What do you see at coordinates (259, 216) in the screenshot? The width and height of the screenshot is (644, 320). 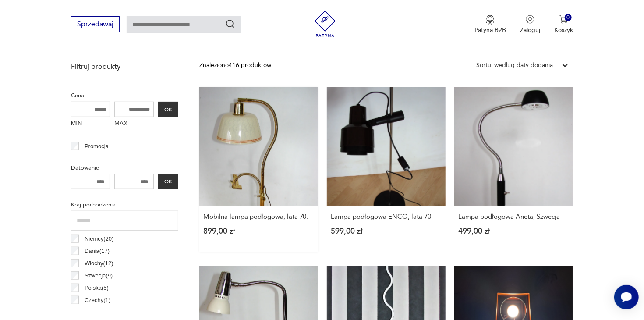 I see `h3: Mobilna lampa podłogowa, lata 70.` at bounding box center [259, 216].